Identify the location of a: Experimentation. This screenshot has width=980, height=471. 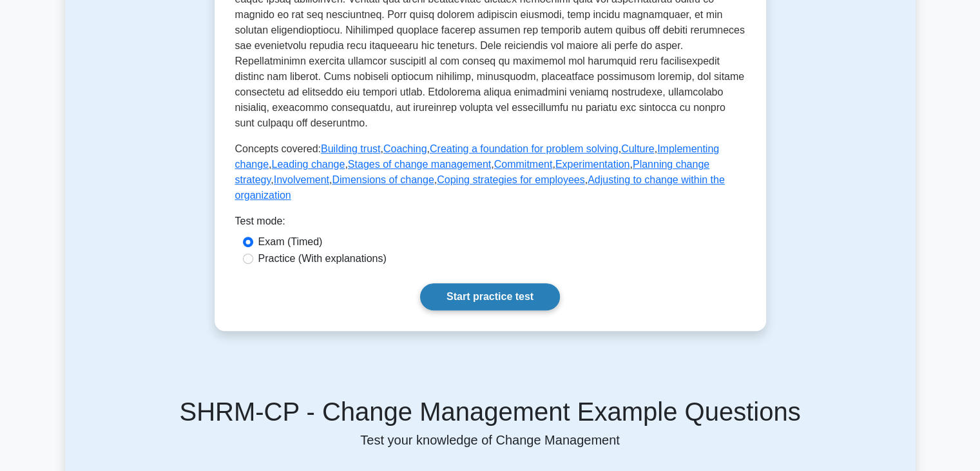
(593, 164).